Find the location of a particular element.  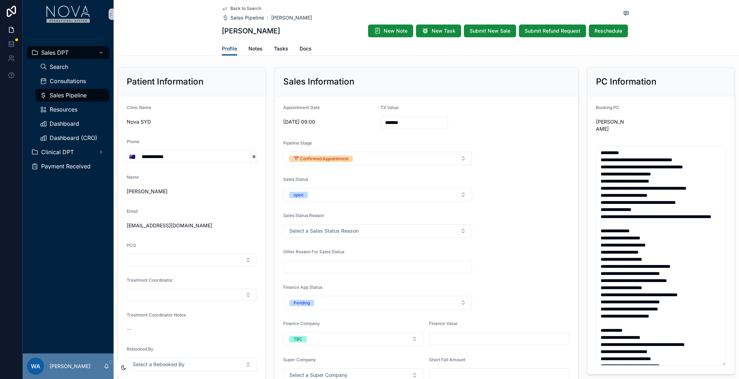

span: Profile is located at coordinates (229, 49).